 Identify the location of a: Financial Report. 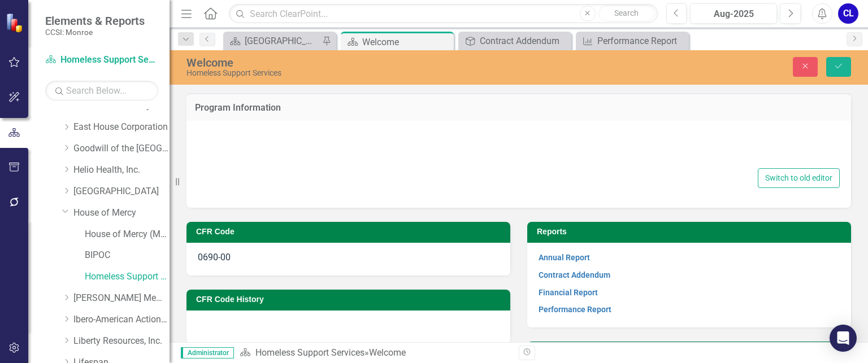
(568, 292).